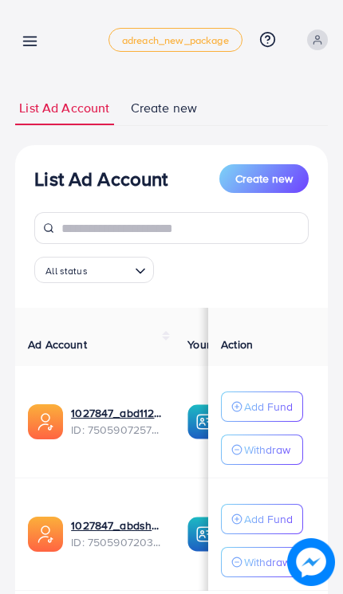  What do you see at coordinates (116, 534) in the screenshot?
I see `div: <span class='underline'>1027847_abdshopify12_1747605731098</span></br>7505907203270901778` at bounding box center [116, 534].